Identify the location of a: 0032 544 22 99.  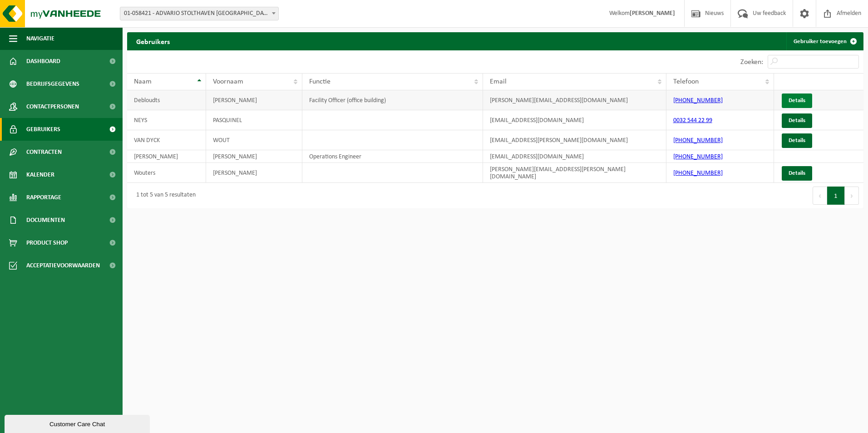
(693, 120).